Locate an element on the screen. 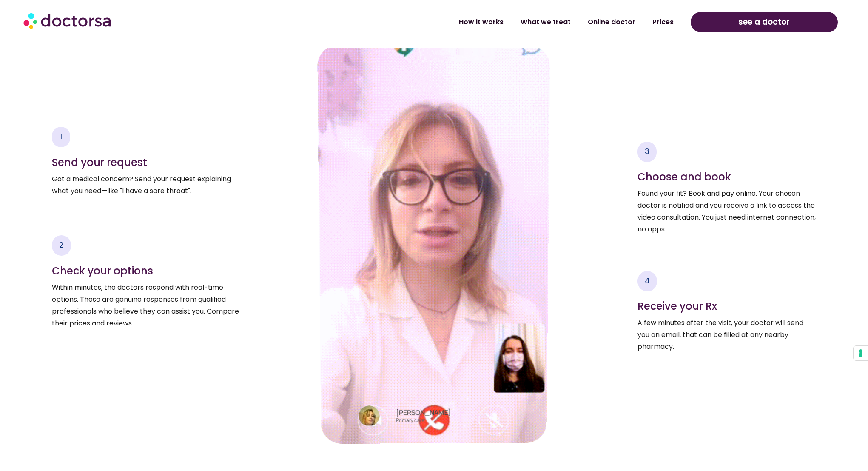  p: Primary care is located at coordinates (452, 419).